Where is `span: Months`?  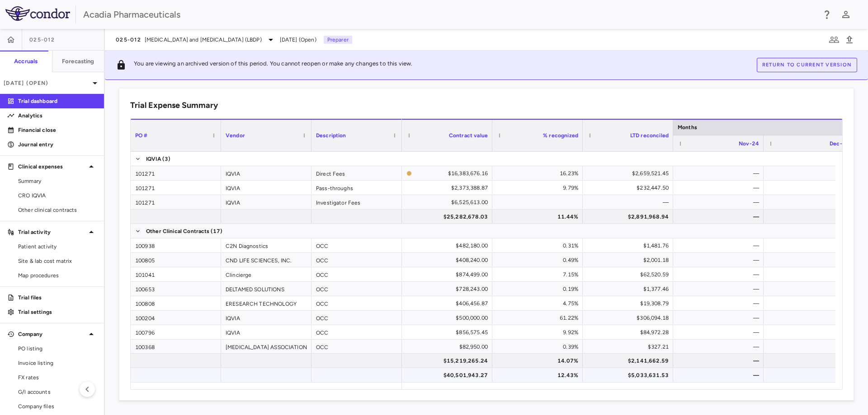
span: Months is located at coordinates (687, 127).